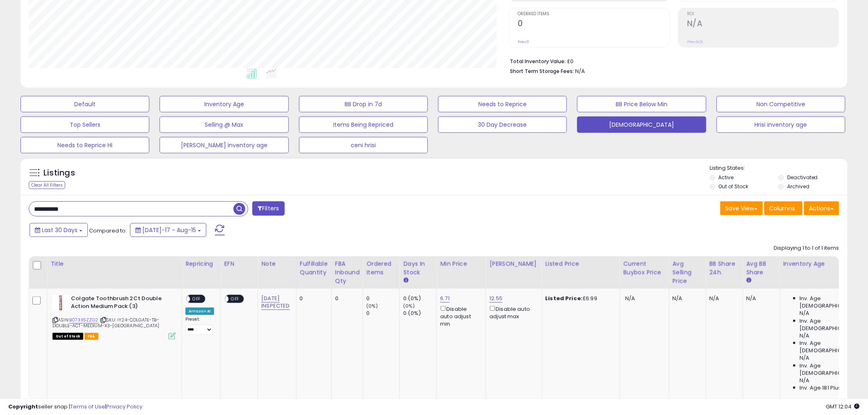 The height and width of the screenshot is (415, 868). Describe the element at coordinates (537, 61) in the screenshot. I see `b: Total Inventory Value:` at that location.